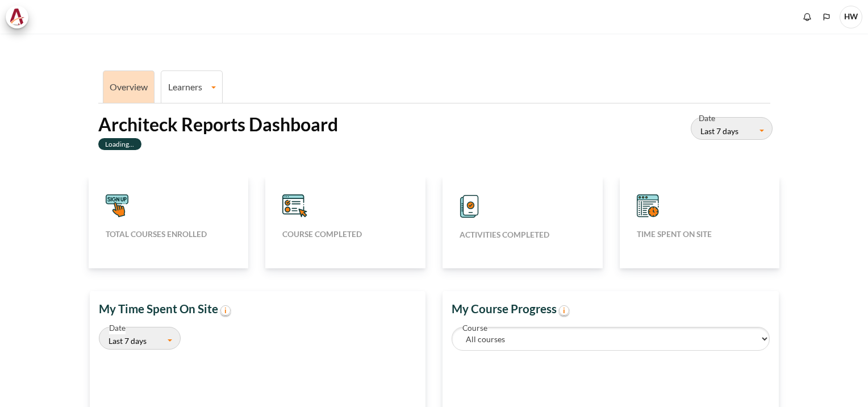  What do you see at coordinates (851, 17) in the screenshot?
I see `a: User menu` at bounding box center [851, 17].